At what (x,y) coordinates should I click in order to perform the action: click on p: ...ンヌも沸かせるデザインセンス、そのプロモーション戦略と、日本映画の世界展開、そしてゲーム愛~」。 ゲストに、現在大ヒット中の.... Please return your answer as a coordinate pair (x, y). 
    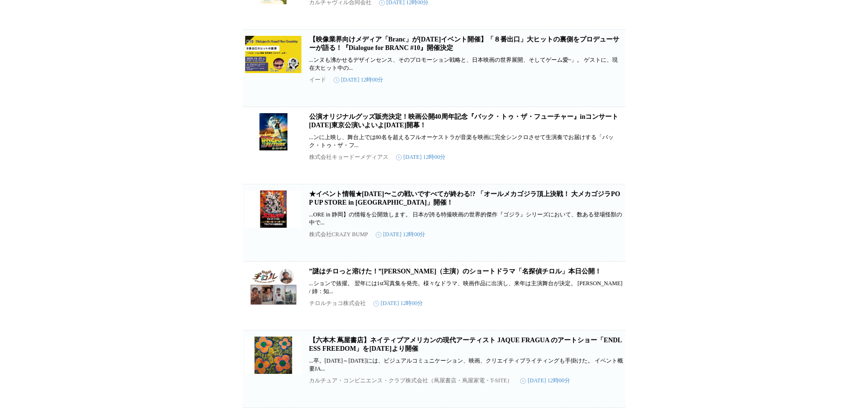
    Looking at the image, I should click on (466, 64).